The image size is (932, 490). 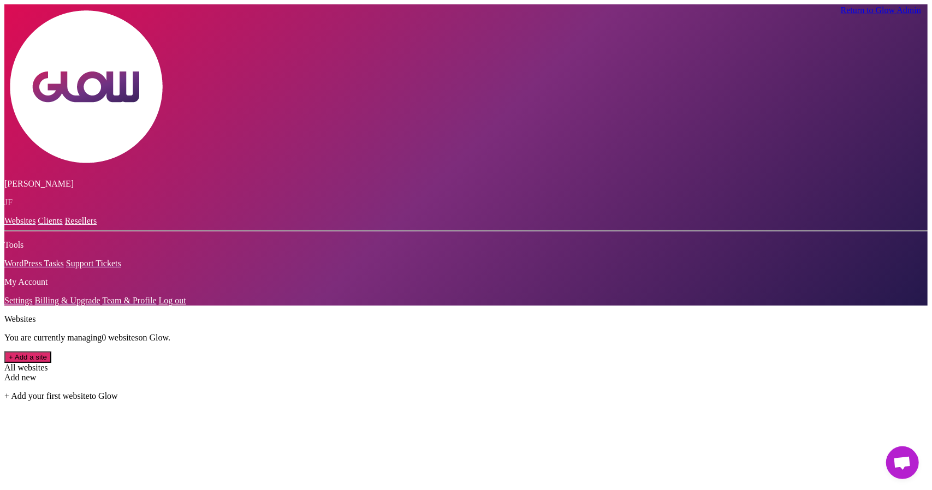 What do you see at coordinates (68, 300) in the screenshot?
I see `a: Billing & Upgrade` at bounding box center [68, 300].